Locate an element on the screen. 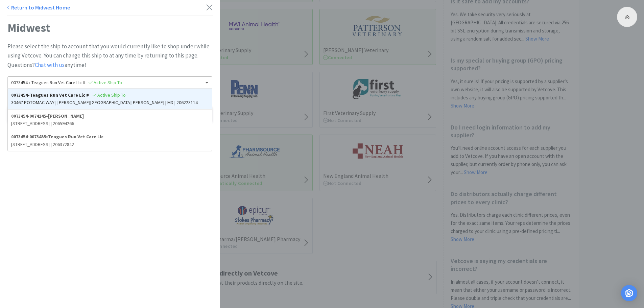  a: Chat with us is located at coordinates (50, 65).